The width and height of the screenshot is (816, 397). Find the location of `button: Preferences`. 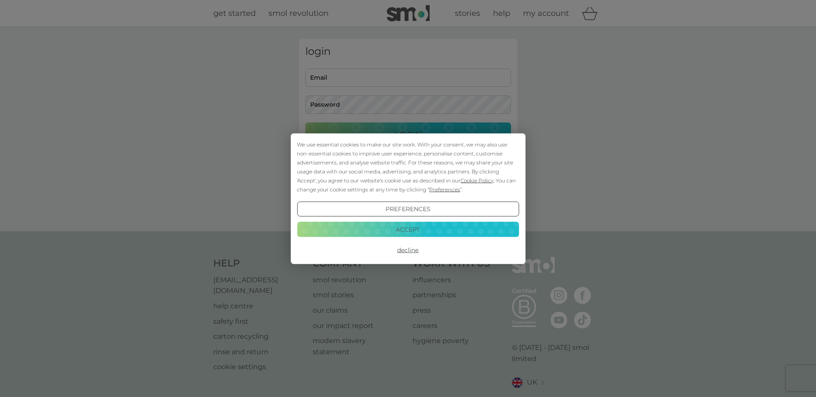

button: Preferences is located at coordinates (408, 209).